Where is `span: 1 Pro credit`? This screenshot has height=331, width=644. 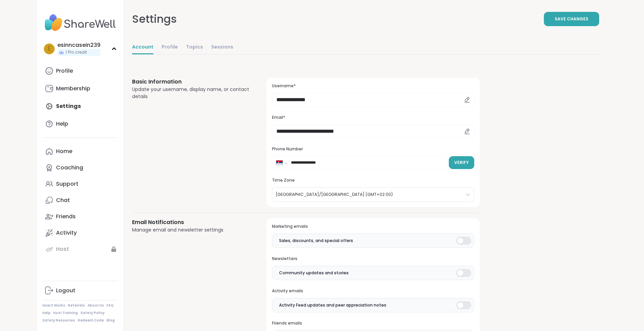
span: 1 Pro credit is located at coordinates (76, 52).